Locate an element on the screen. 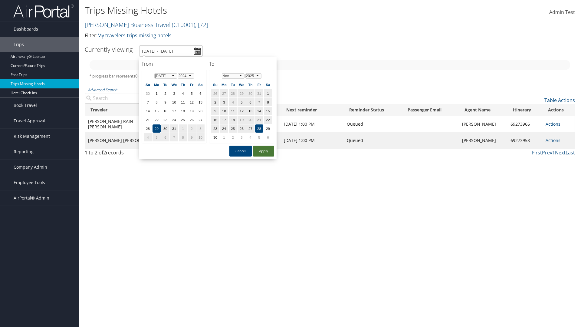 This screenshot has width=581, height=327. td: 69273966 is located at coordinates (525, 124).